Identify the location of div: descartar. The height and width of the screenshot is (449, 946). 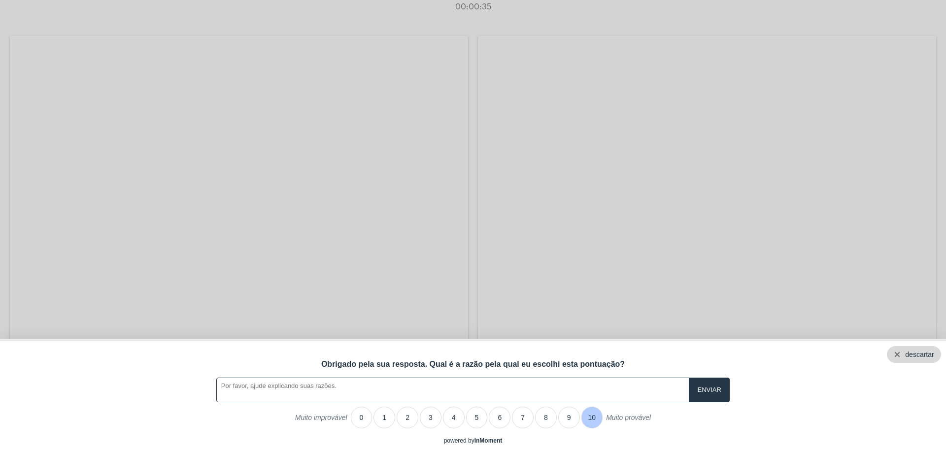
(919, 355).